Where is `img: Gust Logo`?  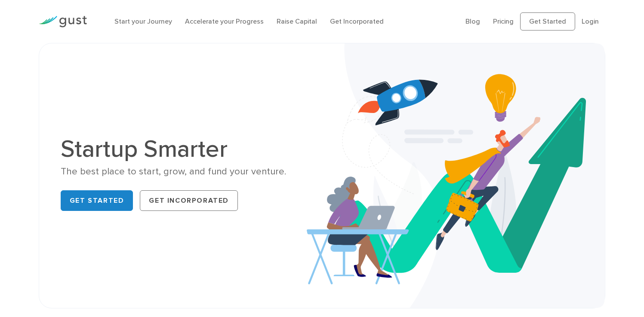 img: Gust Logo is located at coordinates (63, 22).